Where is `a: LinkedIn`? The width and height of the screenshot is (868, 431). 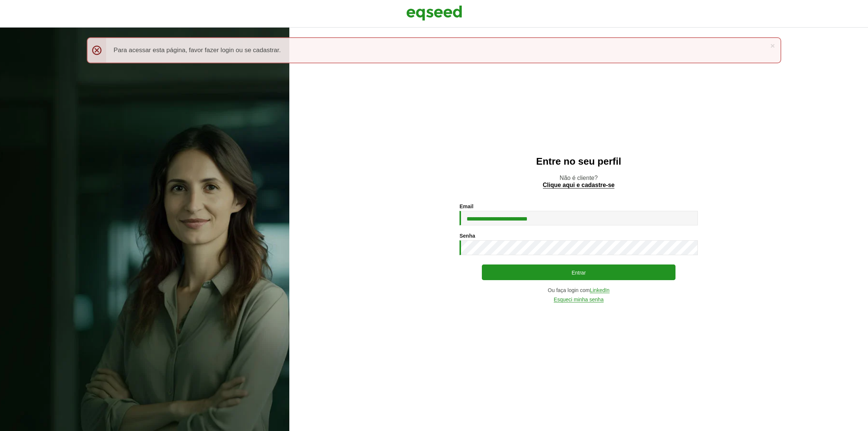
a: LinkedIn is located at coordinates (599, 290).